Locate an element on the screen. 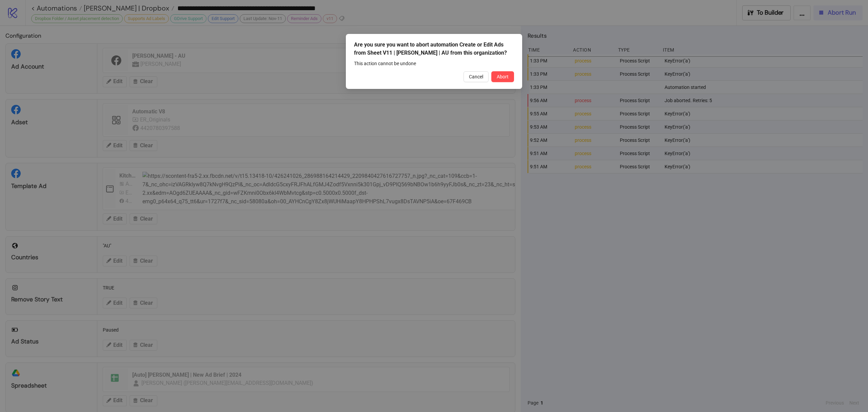  button: Abort is located at coordinates (503, 77).